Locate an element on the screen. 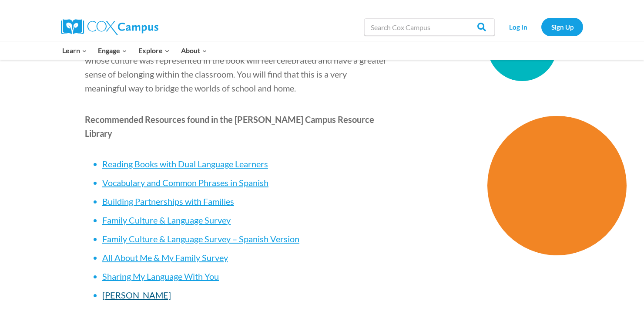  button: Child menu of Engage is located at coordinates (113, 51).